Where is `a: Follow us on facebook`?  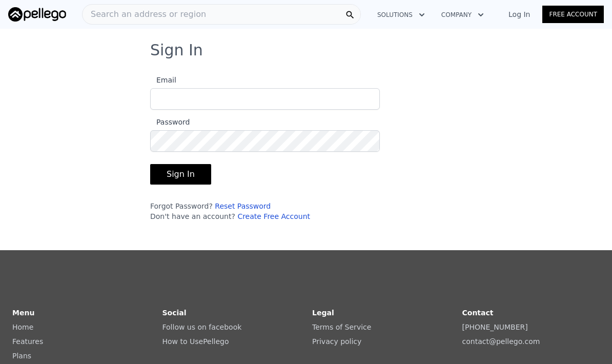
a: Follow us on facebook is located at coordinates (202, 327).